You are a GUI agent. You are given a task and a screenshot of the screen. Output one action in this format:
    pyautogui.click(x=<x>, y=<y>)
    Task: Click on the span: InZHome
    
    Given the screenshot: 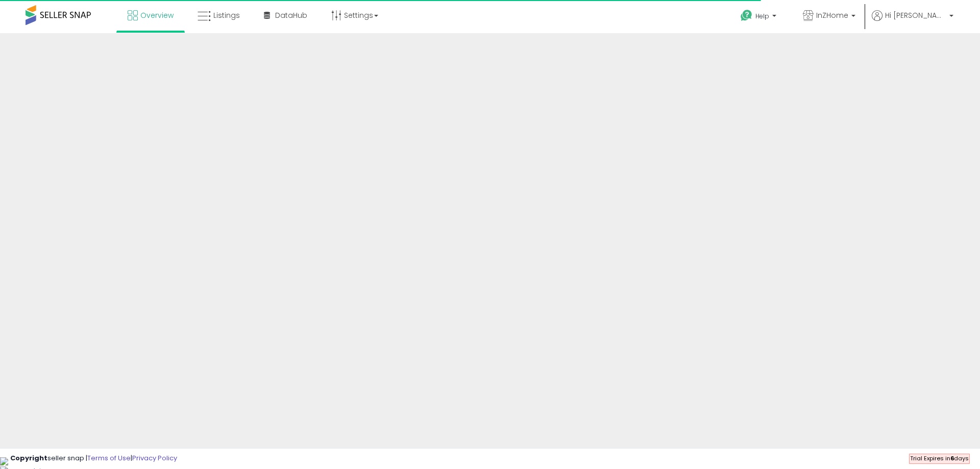 What is the action you would take?
    pyautogui.click(x=832, y=15)
    